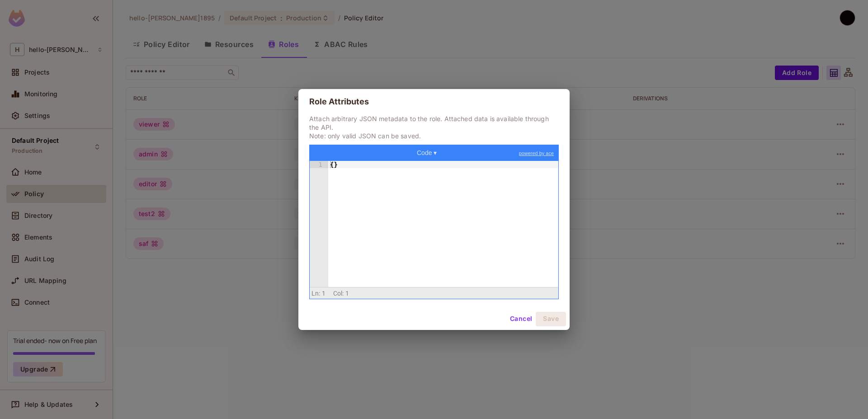 Image resolution: width=868 pixels, height=419 pixels. I want to click on button: Compact JSON data, remove all whitespaces (Ctrl+Shift+I), so click(331, 153).